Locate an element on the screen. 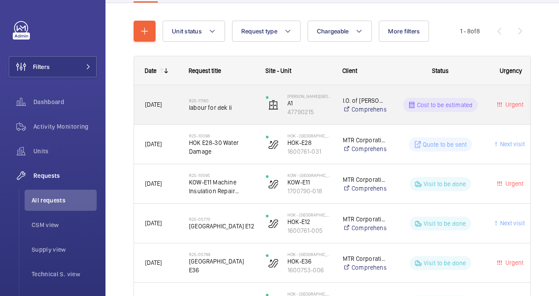 The image size is (559, 296). p: Cost to be estimated is located at coordinates (444, 105).